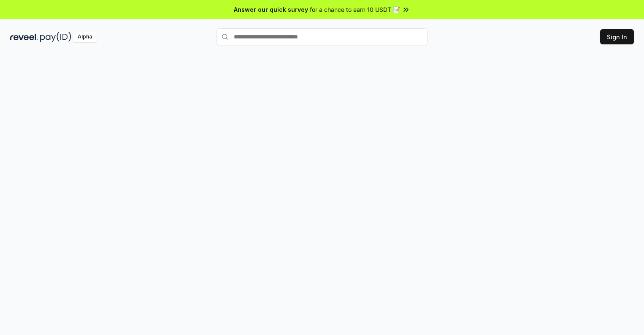 This screenshot has width=644, height=335. I want to click on div: Alpha, so click(85, 37).